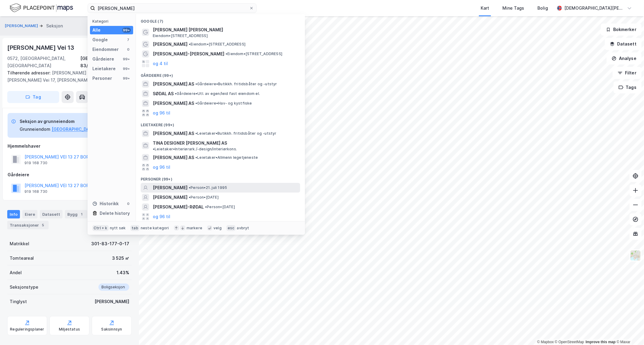 This screenshot has height=345, width=644. I want to click on div: Reguleringsplaner, so click(27, 329).